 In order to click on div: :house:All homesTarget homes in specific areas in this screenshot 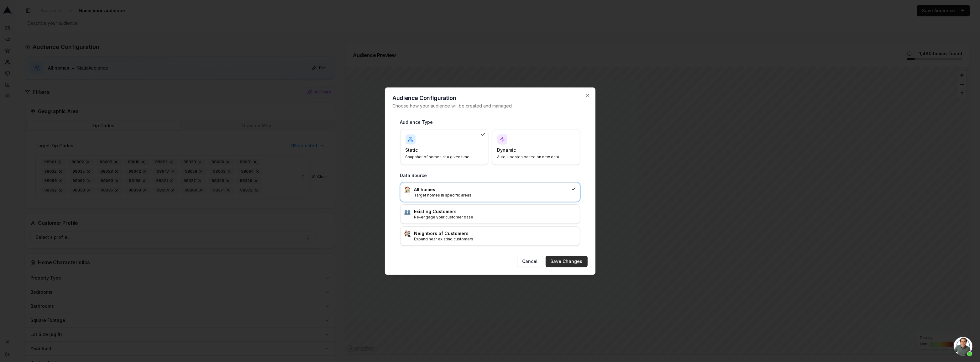, I will do `click(490, 192)`.